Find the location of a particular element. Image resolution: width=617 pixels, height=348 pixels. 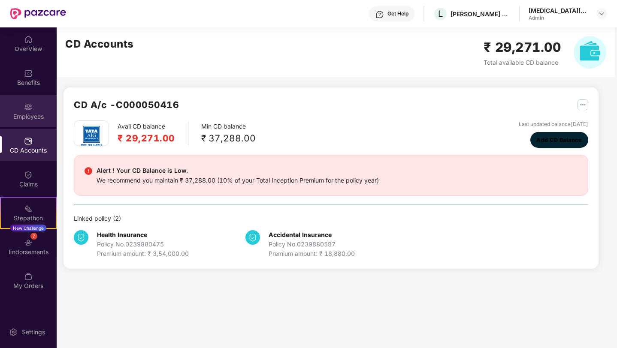

div: Linked policy ( 2 ) is located at coordinates (331, 219).